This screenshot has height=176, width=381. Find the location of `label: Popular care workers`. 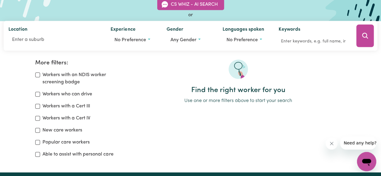

label: Popular care workers is located at coordinates (66, 143).